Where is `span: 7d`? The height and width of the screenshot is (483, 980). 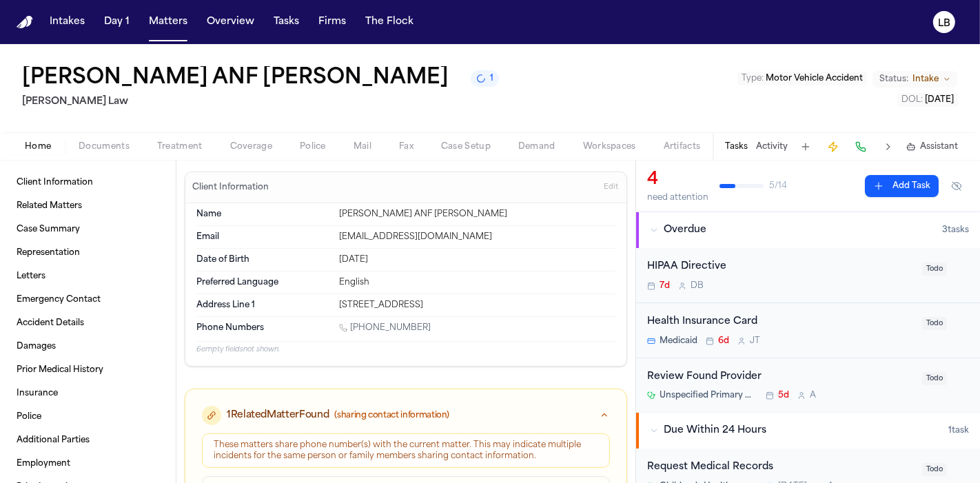
span: 7d is located at coordinates (664, 286).